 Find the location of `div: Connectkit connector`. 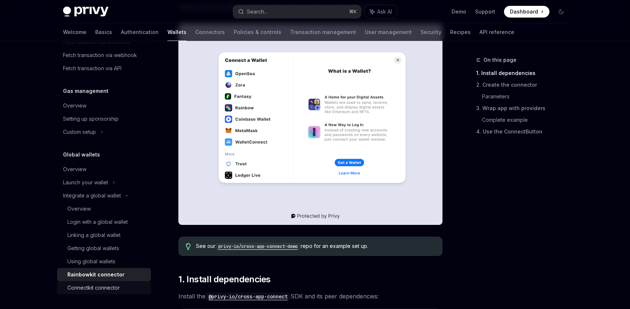

div: Connectkit connector is located at coordinates (93, 288).